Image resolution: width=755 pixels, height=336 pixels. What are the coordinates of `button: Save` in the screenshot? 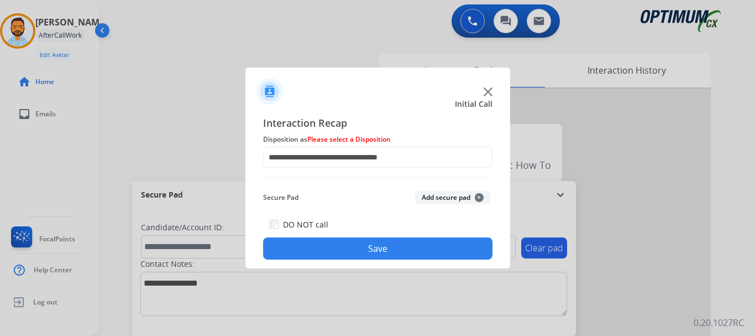 It's located at (378, 248).